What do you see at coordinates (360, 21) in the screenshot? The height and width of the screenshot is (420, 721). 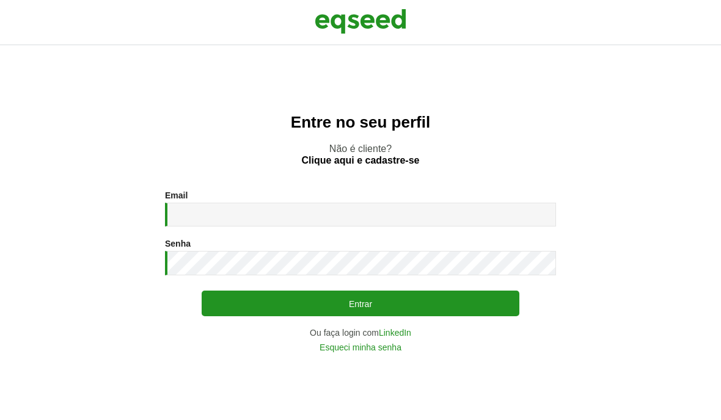 I see `img: EqSeed Logo` at bounding box center [360, 21].